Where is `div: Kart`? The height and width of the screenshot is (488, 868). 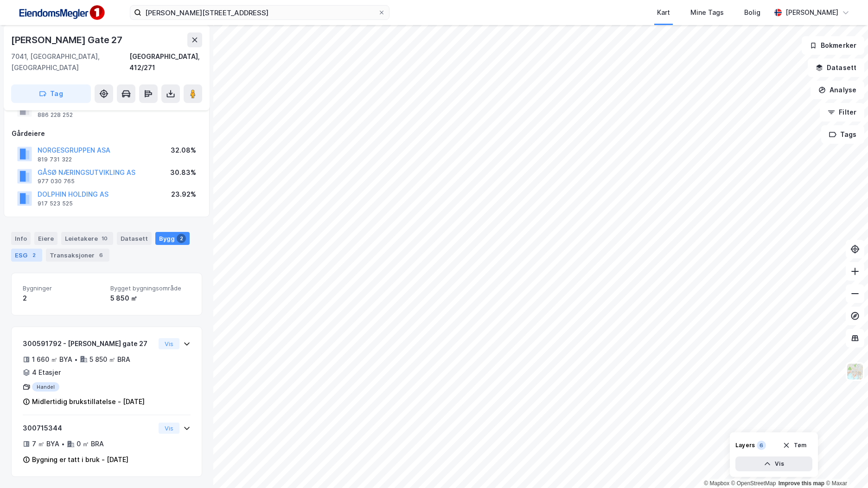
div: Kart is located at coordinates (663, 12).